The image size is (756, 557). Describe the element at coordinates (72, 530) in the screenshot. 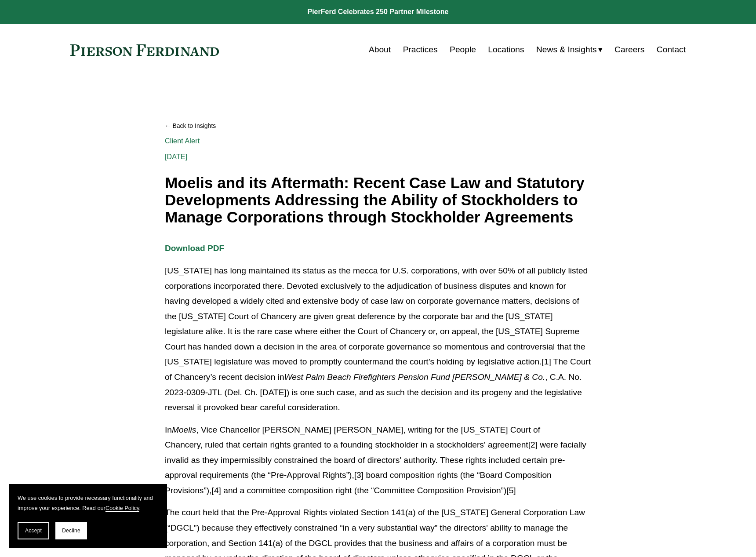

I see `span: Decline` at that location.